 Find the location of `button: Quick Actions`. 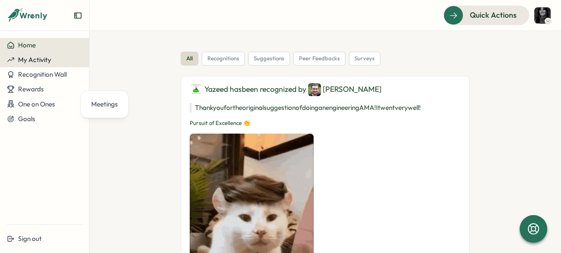

button: Quick Actions is located at coordinates (486, 15).